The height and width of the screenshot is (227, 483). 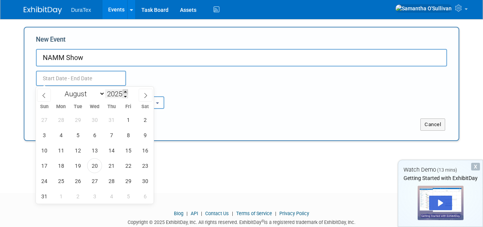 I want to click on span: September 5, 2025, so click(x=128, y=196).